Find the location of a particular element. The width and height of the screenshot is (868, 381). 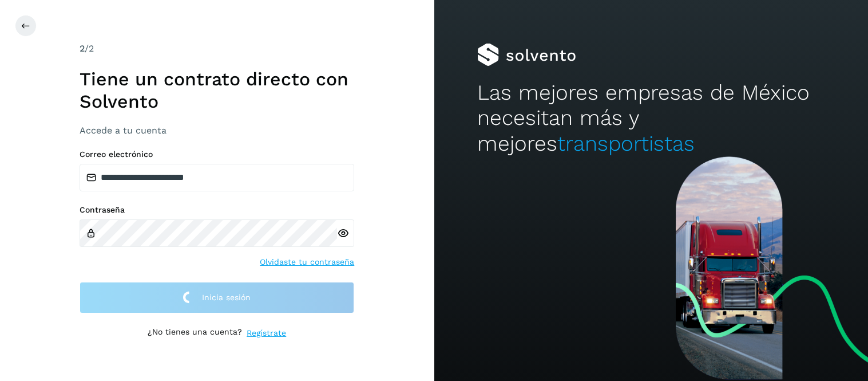

span: 2 is located at coordinates (82, 48).